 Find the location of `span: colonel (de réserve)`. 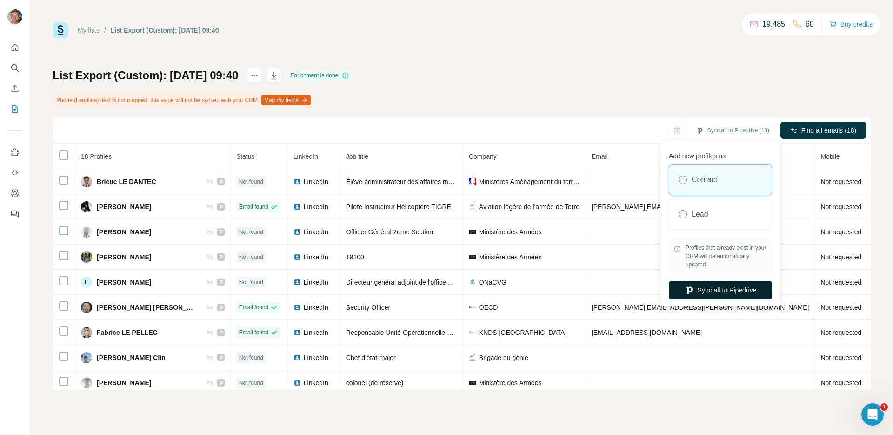

span: colonel (de réserve) is located at coordinates (375, 383).